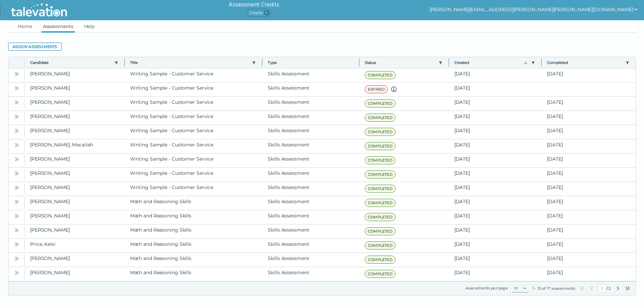  Describe the element at coordinates (39, 10) in the screenshot. I see `img: Talevation_Logo_Transparent_white.png` at that location.